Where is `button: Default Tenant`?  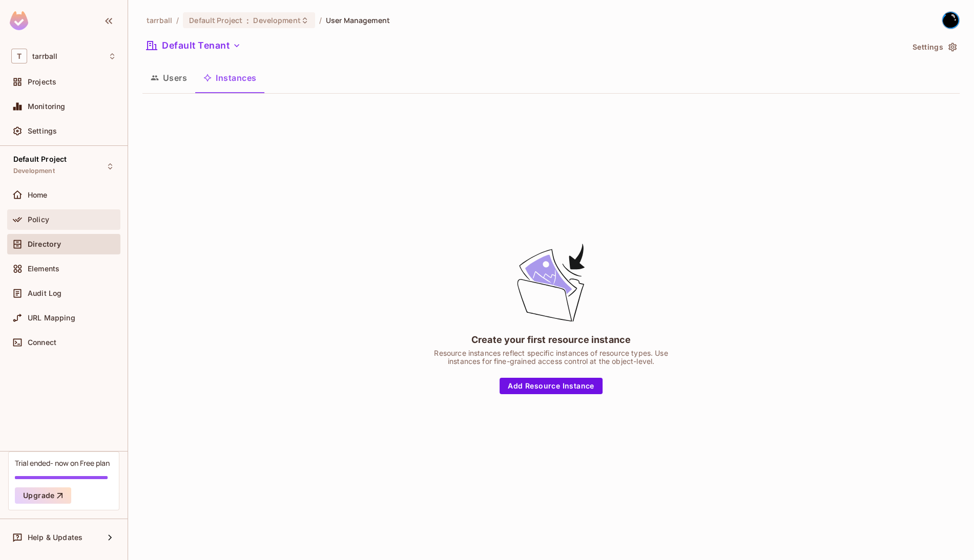 button: Default Tenant is located at coordinates (194, 46).